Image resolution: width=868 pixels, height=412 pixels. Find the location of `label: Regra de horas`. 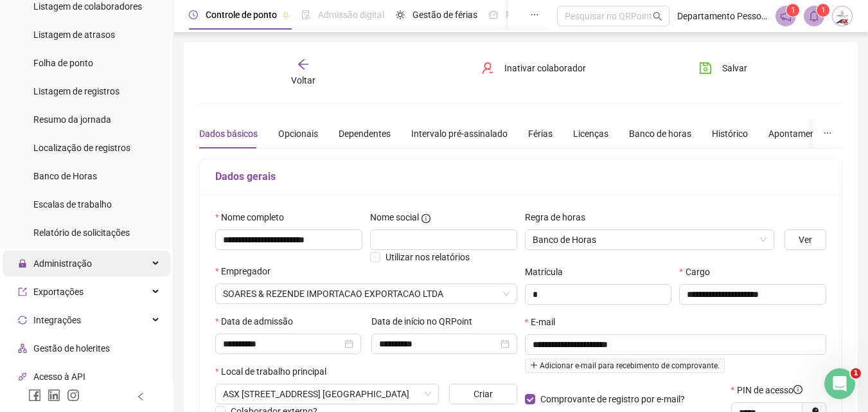

label: Regra de horas is located at coordinates (559, 217).